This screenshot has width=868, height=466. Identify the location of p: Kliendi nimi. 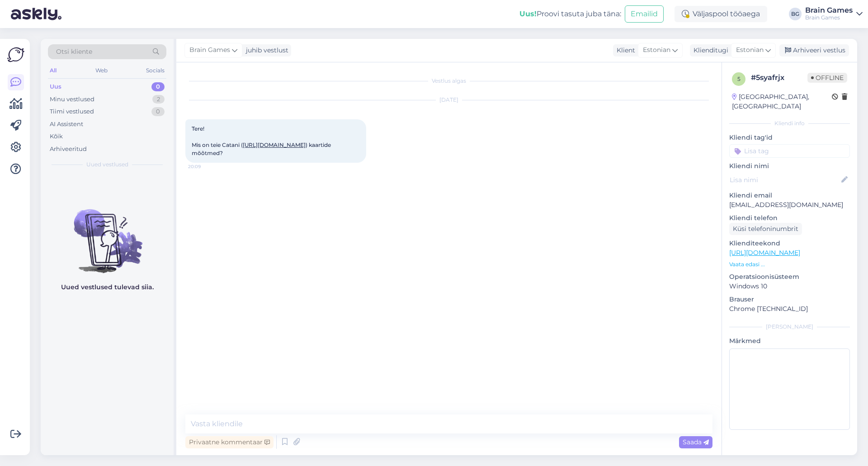
(789, 166).